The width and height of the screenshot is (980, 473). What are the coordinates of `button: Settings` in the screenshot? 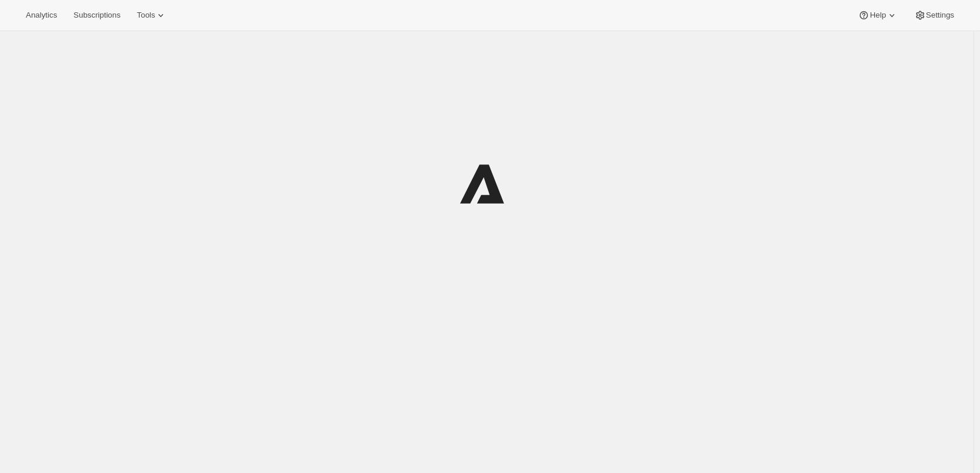 It's located at (934, 15).